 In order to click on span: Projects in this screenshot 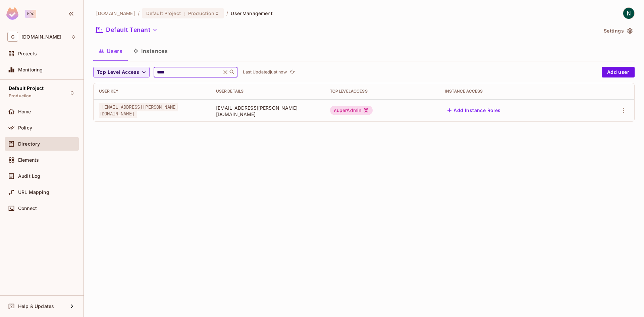, I will do `click(28, 53)`.